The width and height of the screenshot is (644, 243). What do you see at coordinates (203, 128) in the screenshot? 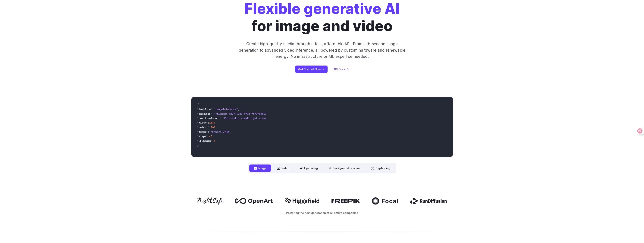
I see `span: "height"` at bounding box center [203, 128].